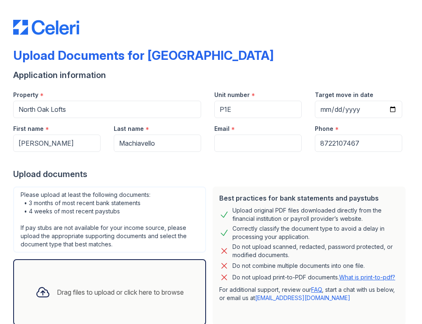 The image size is (422, 324). What do you see at coordinates (316, 251) in the screenshot?
I see `div: Do not upload scanned, redacted, password protected, or modified documents.` at bounding box center [316, 251].